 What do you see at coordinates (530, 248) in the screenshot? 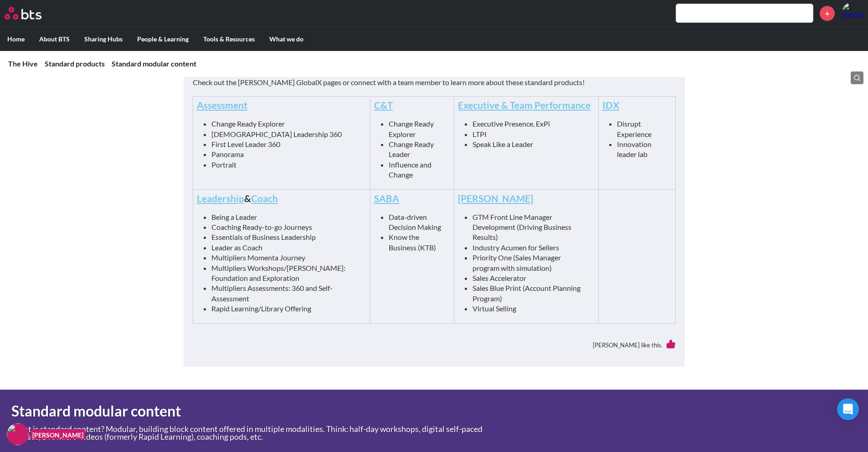
I see `li: Industry Acumen for Sellers` at bounding box center [530, 248].